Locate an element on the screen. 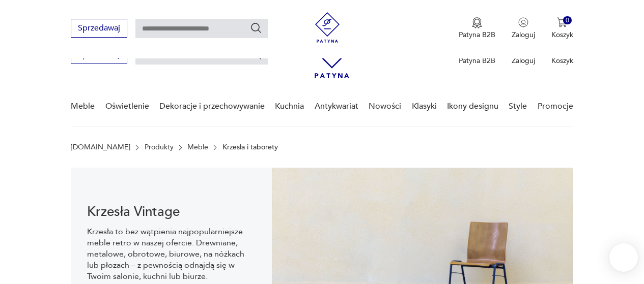  a: Ikona medaluPatyna B2B is located at coordinates (477, 28).